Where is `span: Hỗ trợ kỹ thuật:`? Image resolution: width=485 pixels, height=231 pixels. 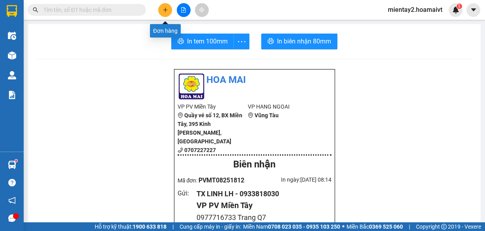
span: Hỗ trợ kỹ thuật: is located at coordinates (131, 227).